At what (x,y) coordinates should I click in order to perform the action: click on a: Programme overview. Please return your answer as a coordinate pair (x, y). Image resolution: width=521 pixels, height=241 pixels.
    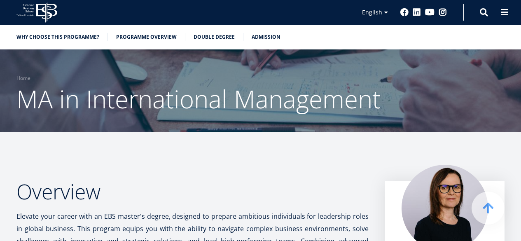
    Looking at the image, I should click on (146, 37).